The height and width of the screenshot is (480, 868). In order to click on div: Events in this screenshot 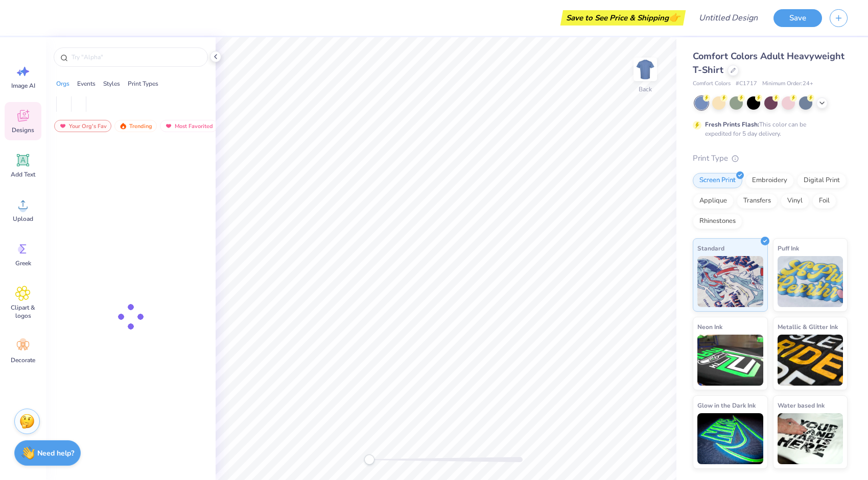, I will do `click(86, 84)`.